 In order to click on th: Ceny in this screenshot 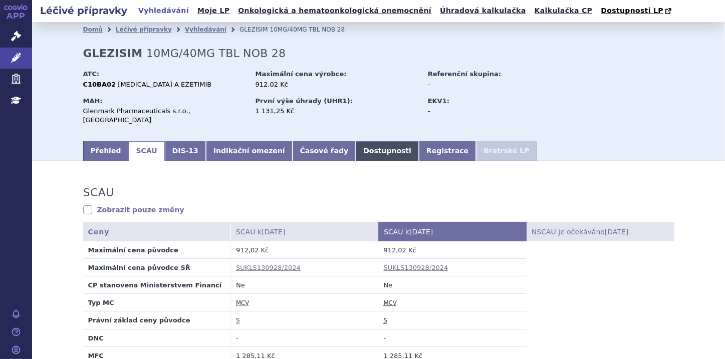, I will do `click(157, 232)`.